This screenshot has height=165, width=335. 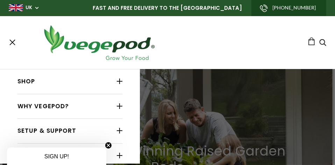 What do you see at coordinates (57, 156) in the screenshot?
I see `span: SIGN UP!` at bounding box center [57, 156].